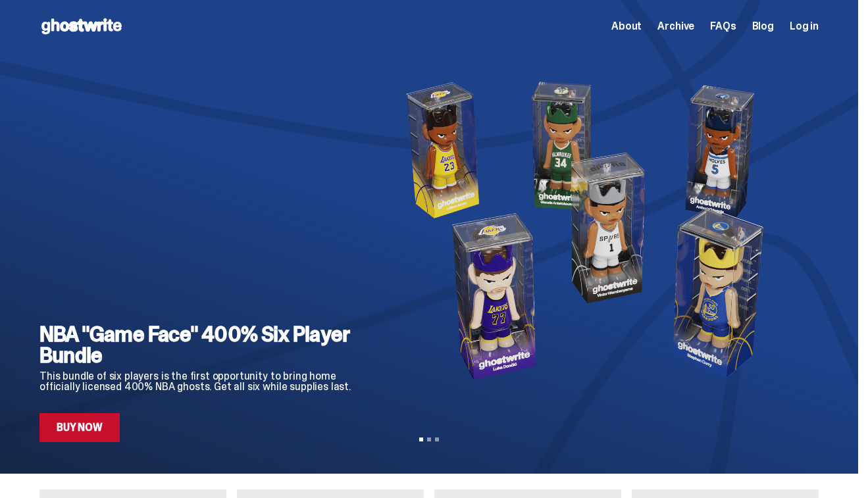 The height and width of the screenshot is (498, 868). What do you see at coordinates (804, 26) in the screenshot?
I see `a: Log in` at bounding box center [804, 26].